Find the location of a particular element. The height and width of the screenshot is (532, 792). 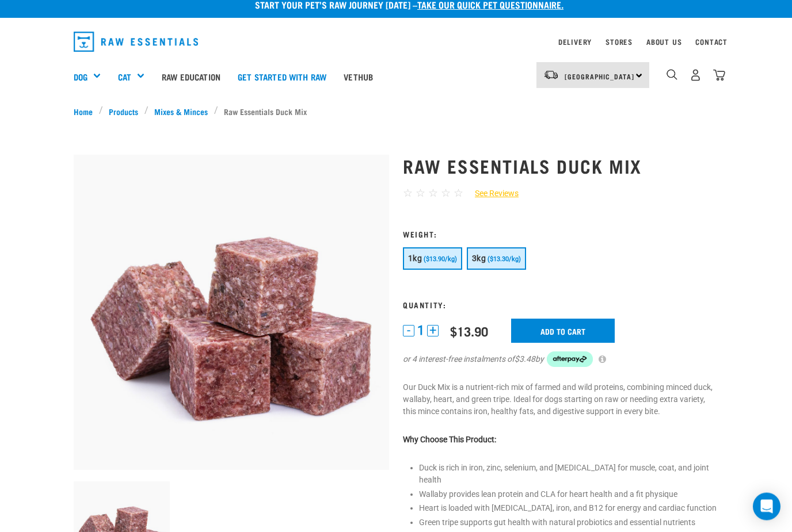

a: Home is located at coordinates (86, 112).